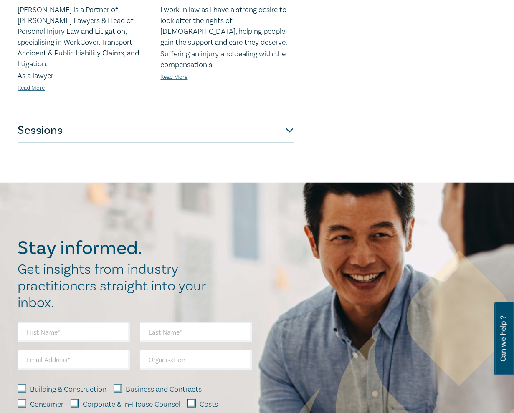 The width and height of the screenshot is (514, 413). I want to click on button: Sessions, so click(156, 131).